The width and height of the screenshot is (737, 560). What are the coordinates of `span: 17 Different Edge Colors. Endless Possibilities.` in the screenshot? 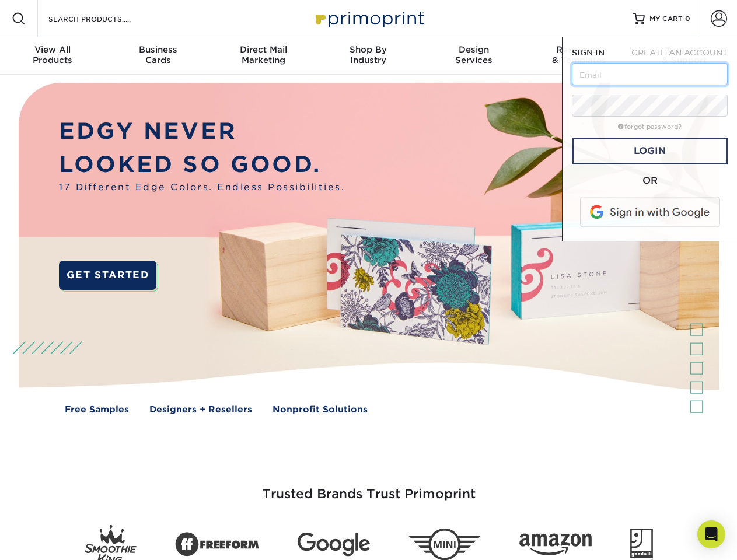 It's located at (202, 187).